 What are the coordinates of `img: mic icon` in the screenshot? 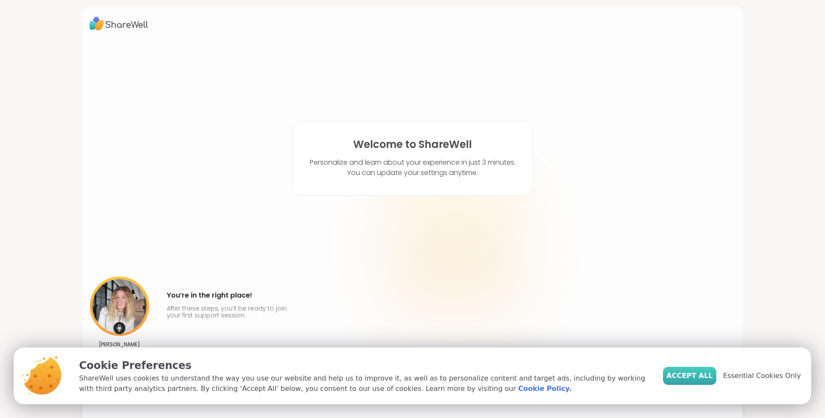 It's located at (119, 328).